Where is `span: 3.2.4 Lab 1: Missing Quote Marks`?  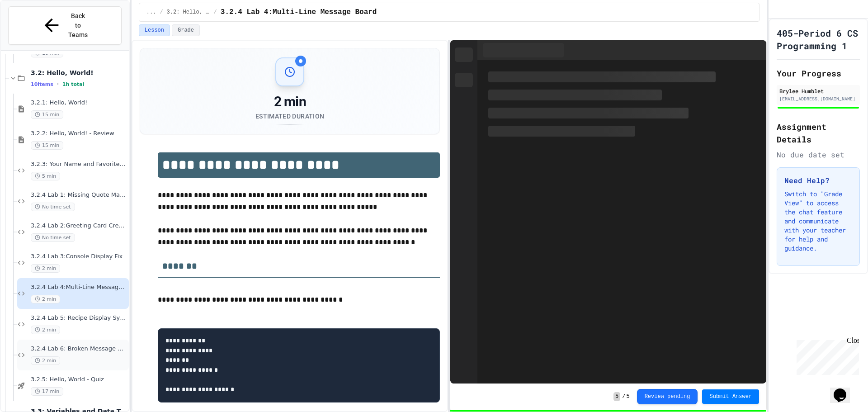
span: 3.2.4 Lab 1: Missing Quote Marks is located at coordinates (79, 195).